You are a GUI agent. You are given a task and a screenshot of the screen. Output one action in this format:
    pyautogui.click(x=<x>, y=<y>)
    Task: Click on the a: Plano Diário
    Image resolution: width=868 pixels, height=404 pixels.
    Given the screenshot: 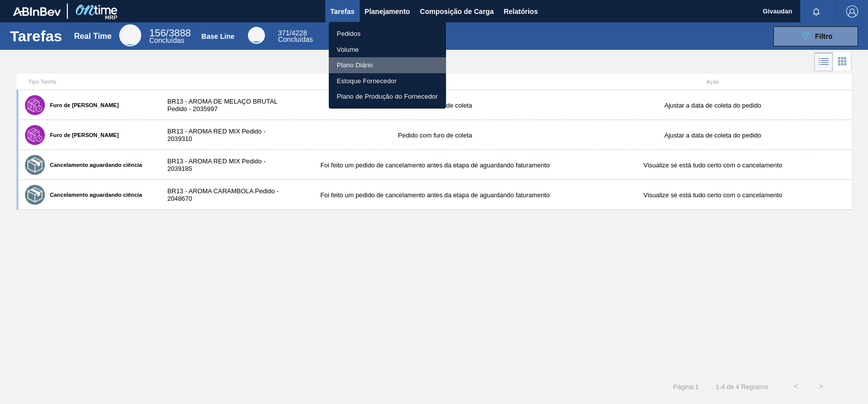 What is the action you would take?
    pyautogui.click(x=387, y=65)
    